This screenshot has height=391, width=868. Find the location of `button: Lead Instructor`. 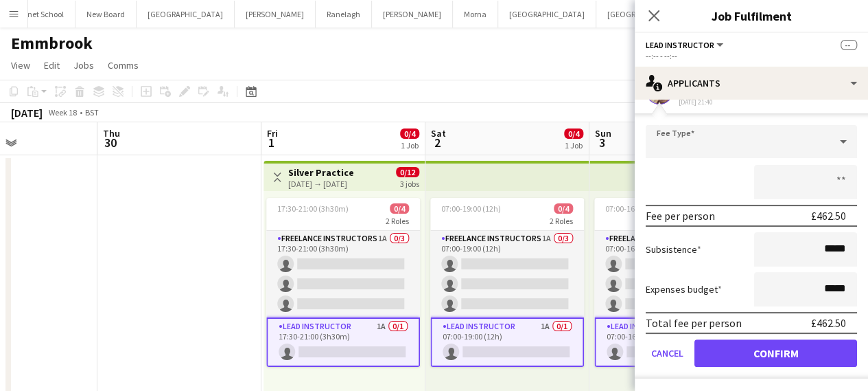

button: Lead Instructor is located at coordinates (685, 45).